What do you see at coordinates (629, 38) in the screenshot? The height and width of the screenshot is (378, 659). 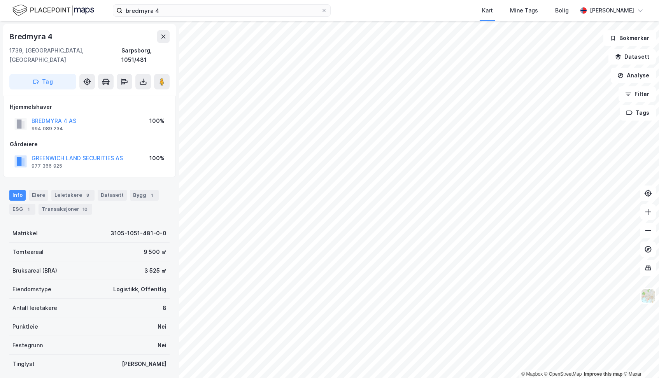 I see `button: Bokmerker` at bounding box center [629, 38].